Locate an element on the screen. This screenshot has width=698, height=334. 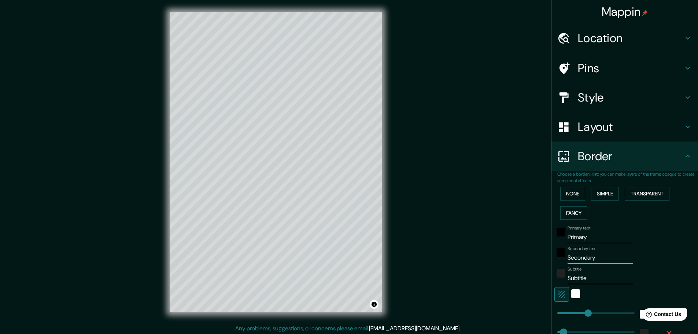
label: Secondary text is located at coordinates (582, 248).